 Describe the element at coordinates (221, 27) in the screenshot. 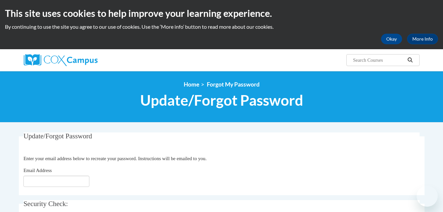

I see `p: By continuing to use the site you agree to our use of cookies. Use the ‘More info’ button to read...` at that location.